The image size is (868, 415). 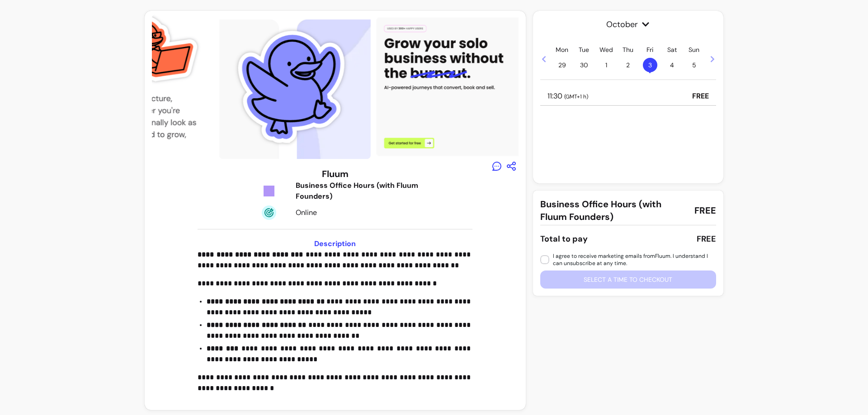 I want to click on p: Fri, so click(x=650, y=50).